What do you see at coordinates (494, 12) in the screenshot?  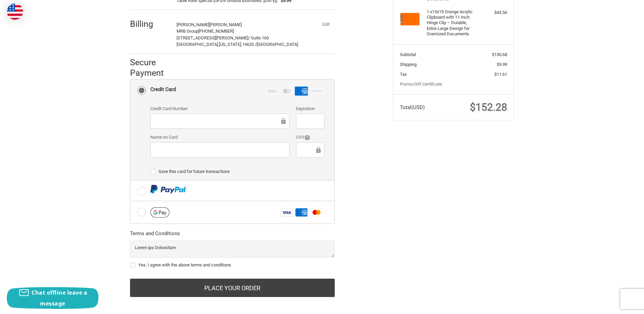 I see `div: $43.56` at bounding box center [494, 12].